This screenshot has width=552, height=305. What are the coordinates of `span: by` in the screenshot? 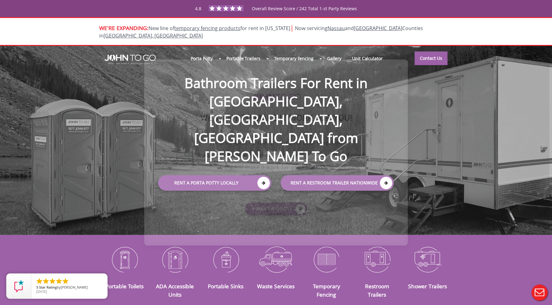 It's located at (69, 288).